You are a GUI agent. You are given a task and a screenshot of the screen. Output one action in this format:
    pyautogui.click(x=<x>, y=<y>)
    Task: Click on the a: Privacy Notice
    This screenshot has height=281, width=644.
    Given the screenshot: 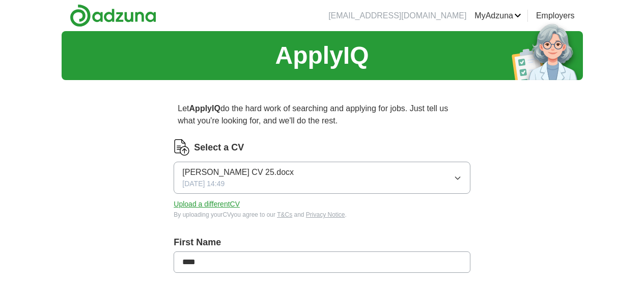 What is the action you would take?
    pyautogui.click(x=325, y=214)
    